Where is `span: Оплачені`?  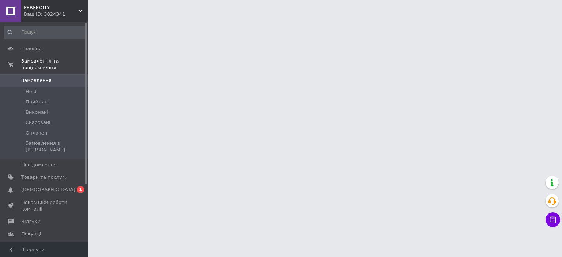
span: Оплачені is located at coordinates (37, 133).